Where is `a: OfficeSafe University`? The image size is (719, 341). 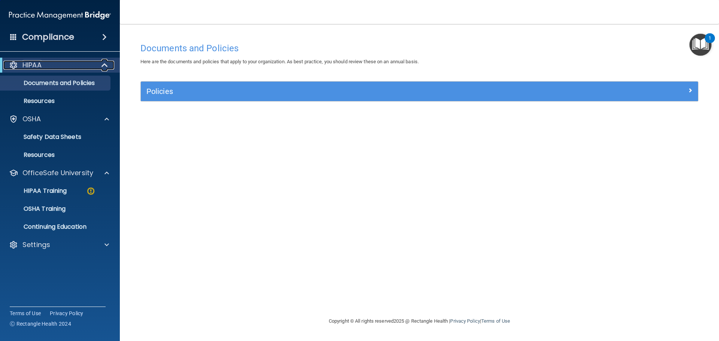
a: OfficeSafe University is located at coordinates (59, 173).